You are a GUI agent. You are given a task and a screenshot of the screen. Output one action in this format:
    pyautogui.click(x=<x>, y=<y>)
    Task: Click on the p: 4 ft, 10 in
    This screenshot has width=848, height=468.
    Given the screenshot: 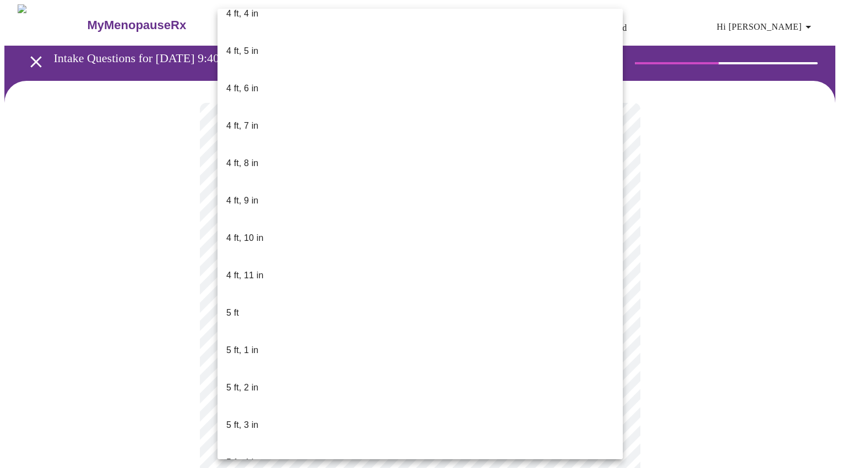 What is the action you would take?
    pyautogui.click(x=244, y=238)
    